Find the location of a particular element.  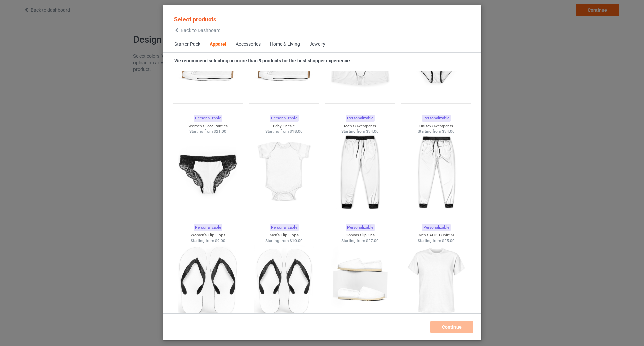

div: Women's Lace Panties is located at coordinates (208, 125).